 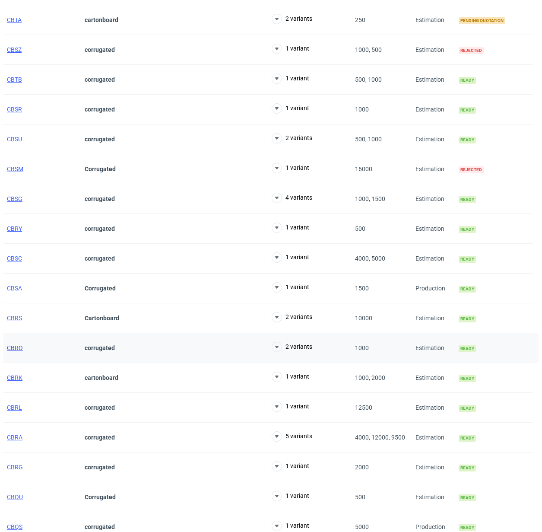 What do you see at coordinates (14, 50) in the screenshot?
I see `span: CBSZ` at bounding box center [14, 50].